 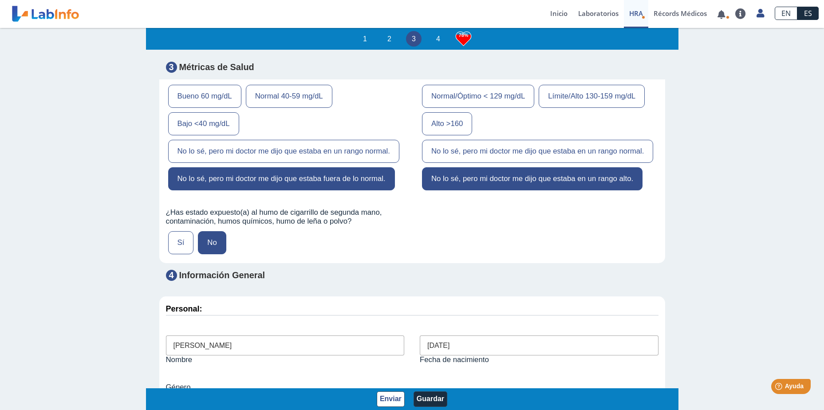 What do you see at coordinates (539, 360) in the screenshot?
I see `label: Fecha de nacimiento` at bounding box center [539, 360].